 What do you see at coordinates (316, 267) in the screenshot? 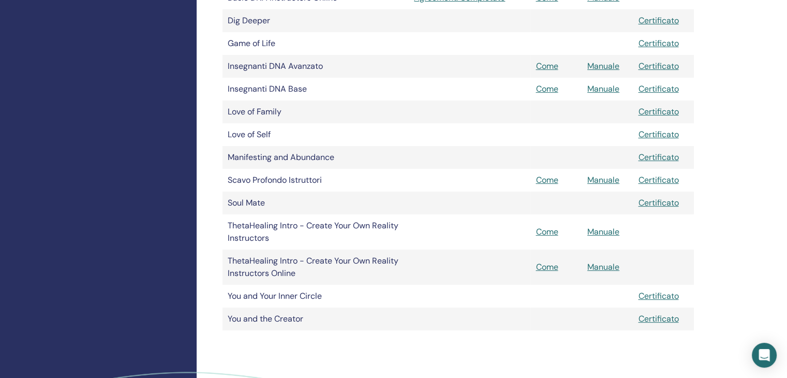
I see `td: ThetaHealing Intro - Create Your Own Reality Instructors Online` at bounding box center [316, 267].